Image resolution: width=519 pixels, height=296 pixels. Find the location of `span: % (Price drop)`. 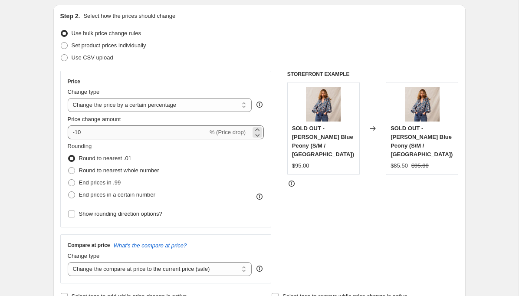

span: % (Price drop) is located at coordinates (227, 132).